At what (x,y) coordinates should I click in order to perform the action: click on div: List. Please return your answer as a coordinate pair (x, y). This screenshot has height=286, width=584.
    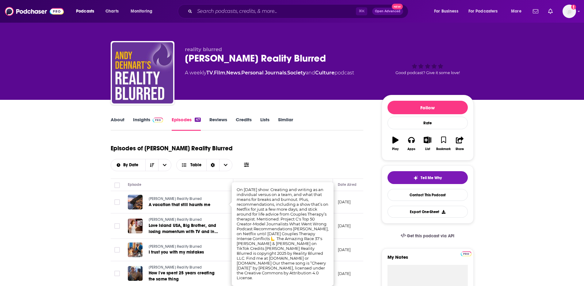
    Looking at the image, I should click on (428, 149).